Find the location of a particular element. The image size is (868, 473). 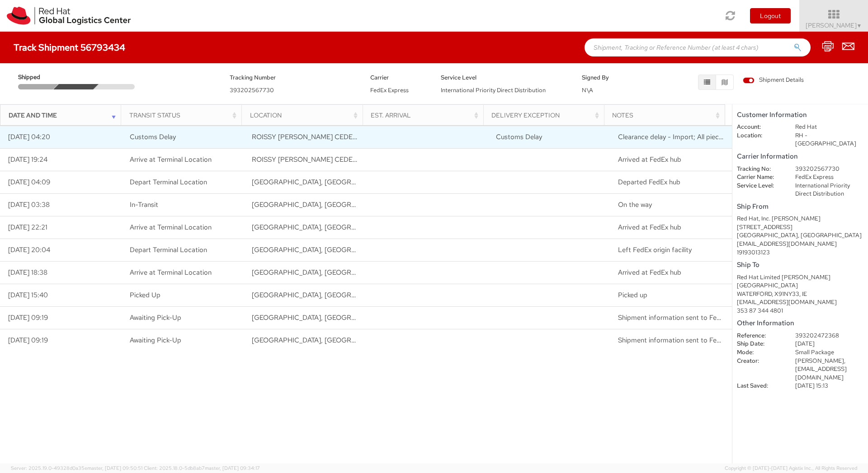

dt: Tracking No: is located at coordinates (760, 169).